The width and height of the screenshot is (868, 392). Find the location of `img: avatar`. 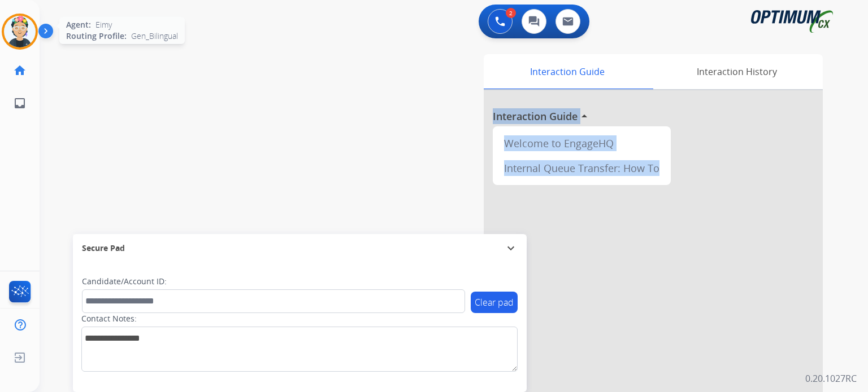

img: avatar is located at coordinates (20, 32).